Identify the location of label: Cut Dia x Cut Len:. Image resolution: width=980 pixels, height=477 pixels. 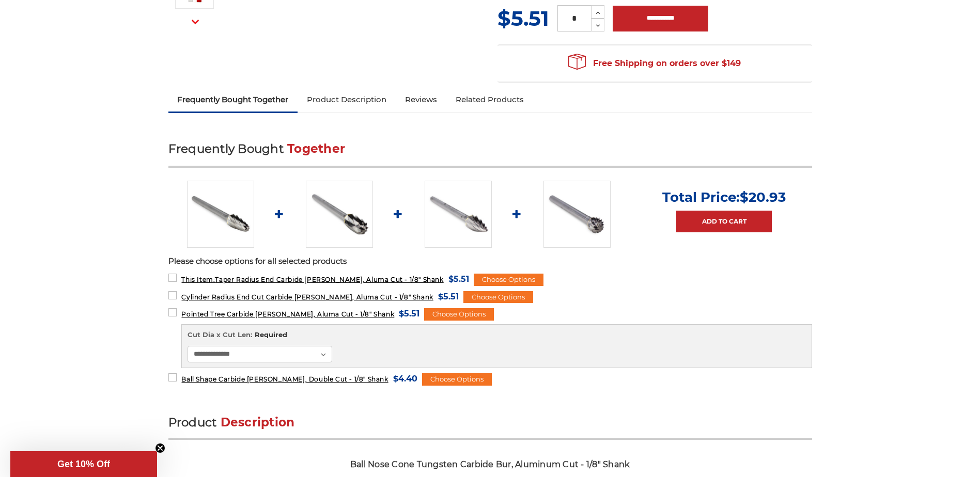
(497, 335).